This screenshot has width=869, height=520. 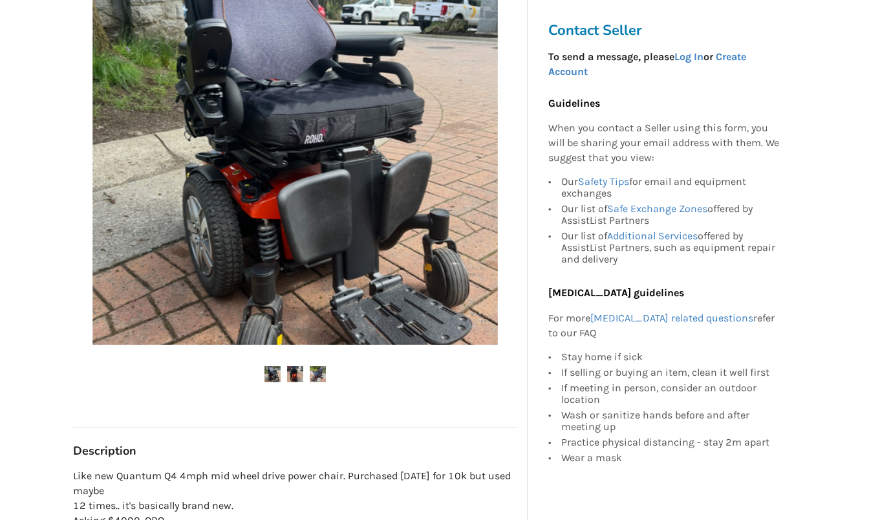 What do you see at coordinates (295, 451) in the screenshot?
I see `h3: Description` at bounding box center [295, 451].